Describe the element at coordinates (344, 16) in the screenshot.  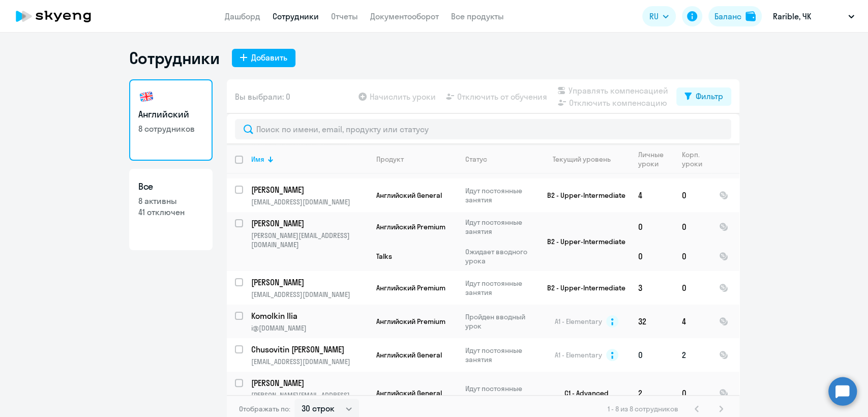
I see `a: Отчеты` at that location.